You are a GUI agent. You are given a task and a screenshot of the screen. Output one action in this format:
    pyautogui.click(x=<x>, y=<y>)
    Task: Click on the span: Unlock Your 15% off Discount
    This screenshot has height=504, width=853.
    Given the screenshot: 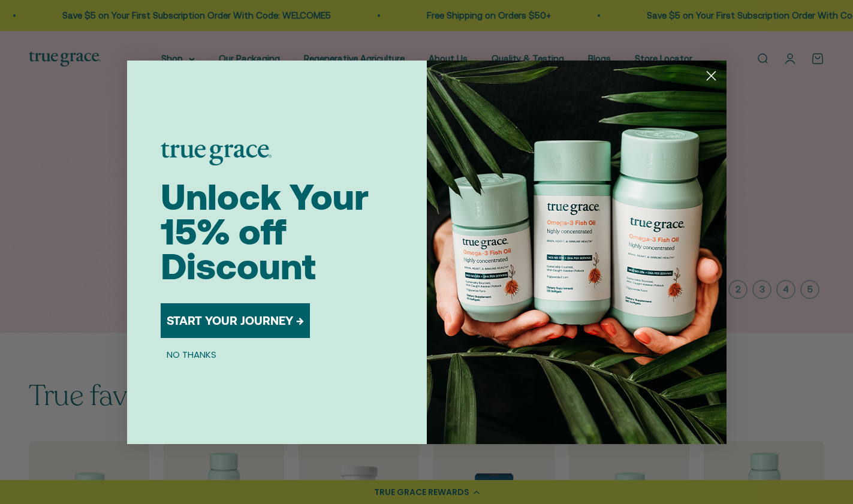 What is the action you would take?
    pyautogui.click(x=265, y=231)
    